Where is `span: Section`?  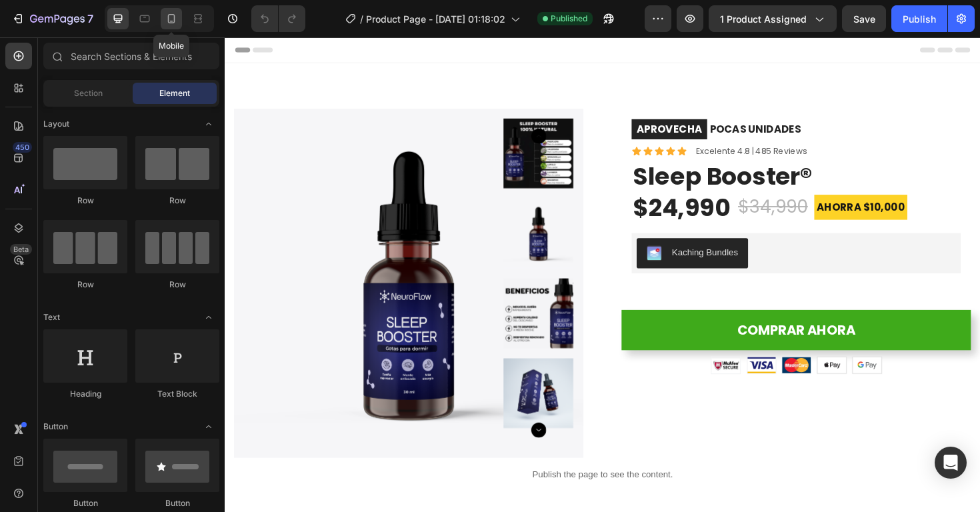 span: Section is located at coordinates (88, 93).